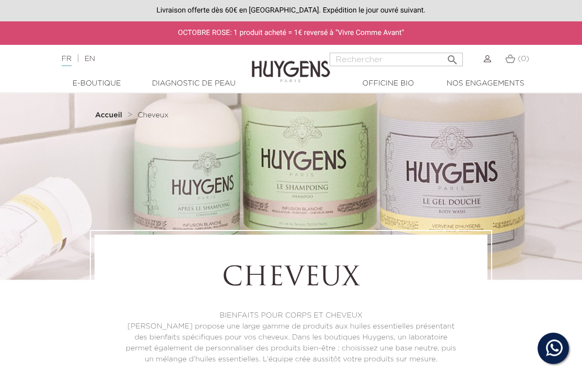  What do you see at coordinates (388, 84) in the screenshot?
I see `a: Officine Bio` at bounding box center [388, 84].